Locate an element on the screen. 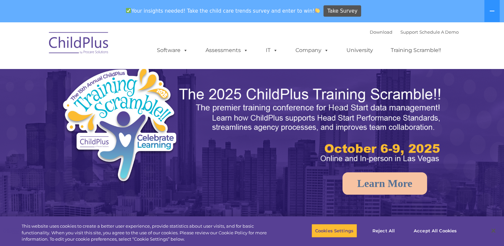 The width and height of the screenshot is (504, 246). span: Phone number is located at coordinates (107, 74).